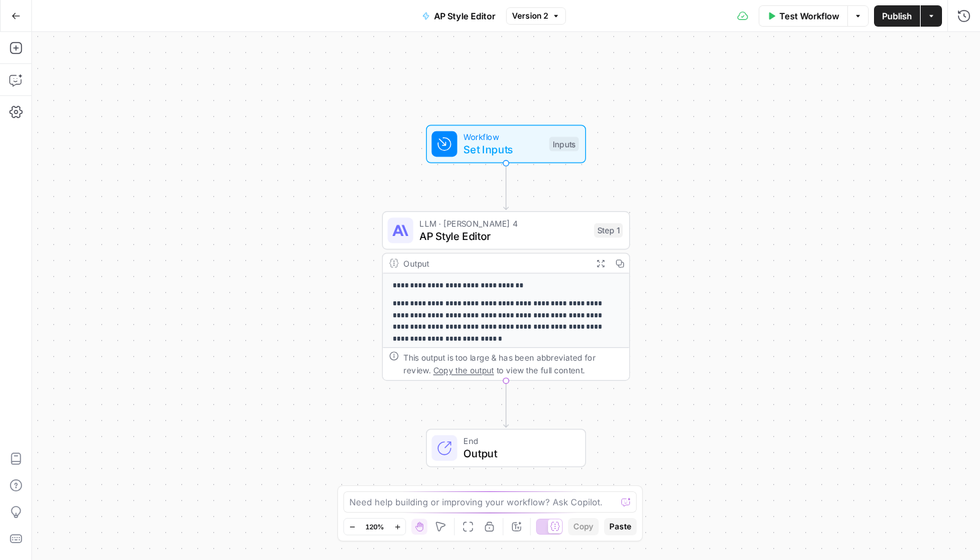  Describe the element at coordinates (513, 364) in the screenshot. I see `div: This output is too large & has been abbreviated for review. to view the full content.` at that location.